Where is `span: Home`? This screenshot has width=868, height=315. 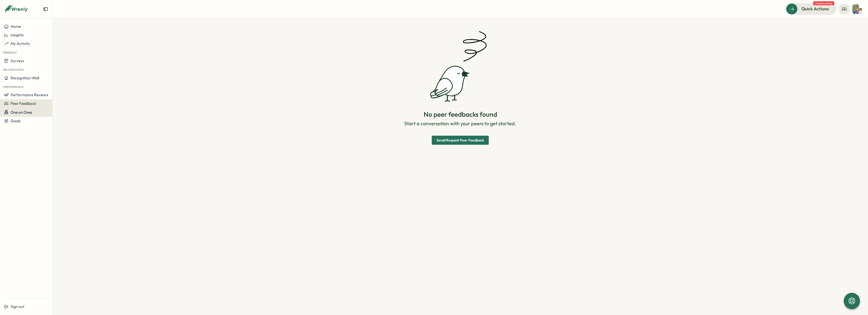 span: Home is located at coordinates (16, 26).